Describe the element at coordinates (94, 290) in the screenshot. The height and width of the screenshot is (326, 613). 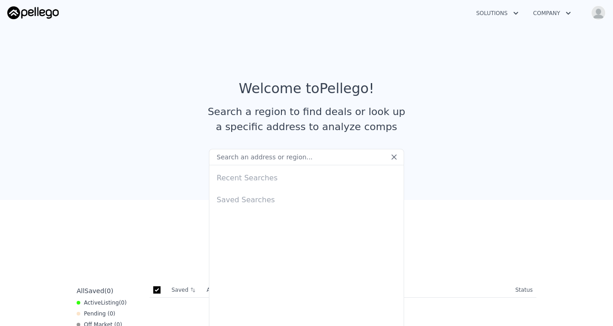
I see `span: Saved` at that location.